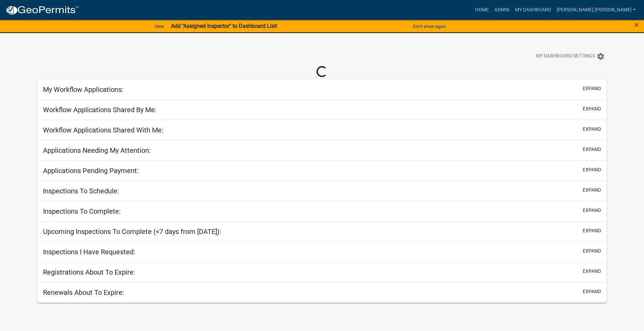 This screenshot has height=331, width=644. I want to click on a: View, so click(159, 26).